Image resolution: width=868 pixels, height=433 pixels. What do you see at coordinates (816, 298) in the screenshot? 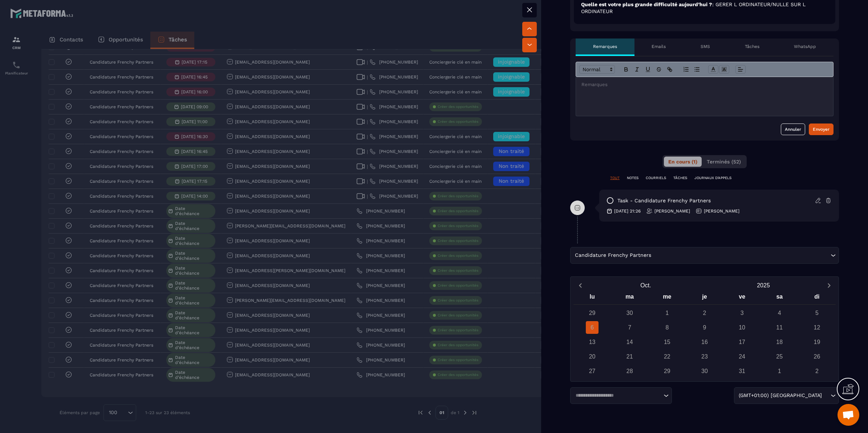
I see `div: di` at bounding box center [816, 298].